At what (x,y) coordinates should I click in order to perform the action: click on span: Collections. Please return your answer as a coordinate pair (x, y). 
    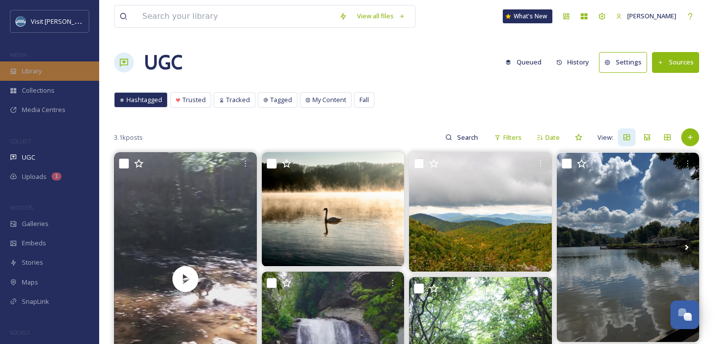
    Looking at the image, I should click on (38, 90).